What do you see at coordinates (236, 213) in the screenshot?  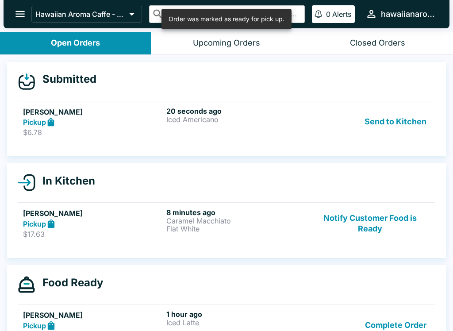 I see `h6: 8 minutes ago` at bounding box center [236, 213].